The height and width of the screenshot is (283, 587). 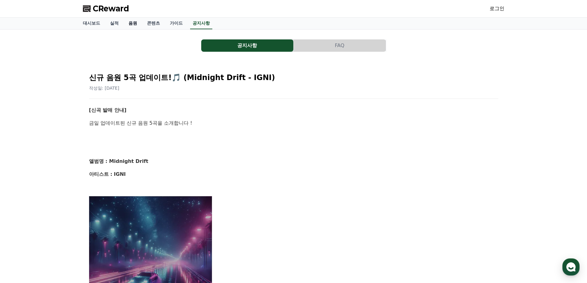 What do you see at coordinates (294, 123) in the screenshot?
I see `p: 금일 업데이트된 신규 음원 5곡을 소개합니다 !` at bounding box center [294, 123].